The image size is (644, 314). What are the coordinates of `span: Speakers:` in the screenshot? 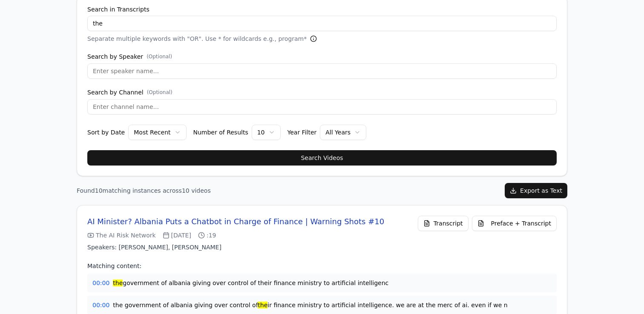 It's located at (102, 247).